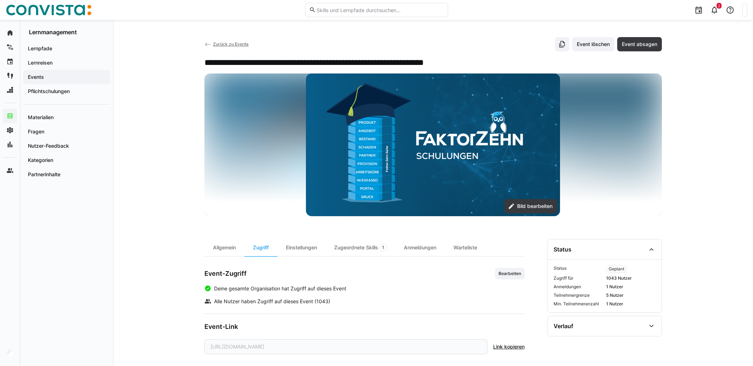 This screenshot has height=366, width=753. What do you see at coordinates (225, 274) in the screenshot?
I see `h3: Event-Zugriff` at bounding box center [225, 274].